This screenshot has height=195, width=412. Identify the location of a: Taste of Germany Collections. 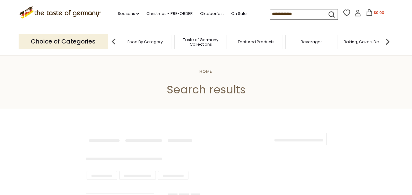
(200, 42).